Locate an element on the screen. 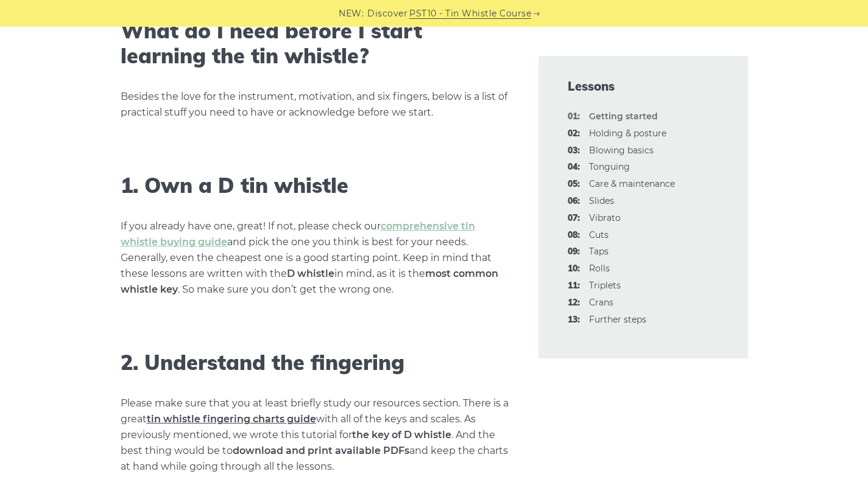  span: Discover is located at coordinates (388, 14).